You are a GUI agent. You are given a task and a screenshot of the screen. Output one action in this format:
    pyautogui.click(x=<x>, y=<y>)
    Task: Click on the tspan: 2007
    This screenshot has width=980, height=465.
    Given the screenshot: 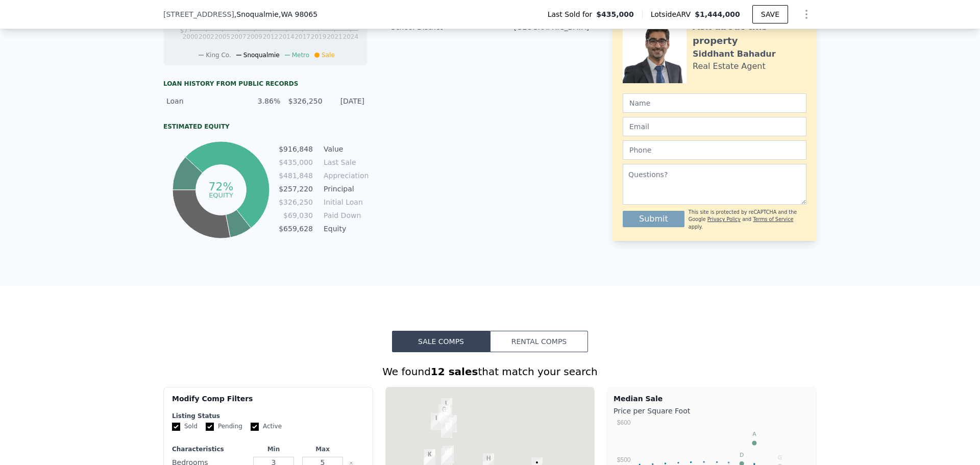 What is the action you would take?
    pyautogui.click(x=239, y=37)
    